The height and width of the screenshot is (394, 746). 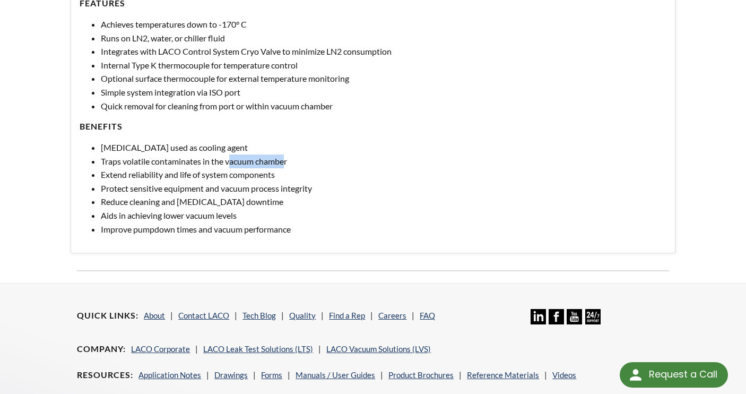 What do you see at coordinates (160, 349) in the screenshot?
I see `a: LACO Corporate` at bounding box center [160, 349].